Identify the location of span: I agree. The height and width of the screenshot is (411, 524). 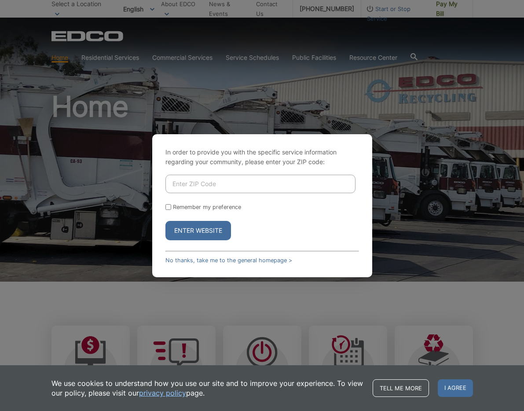
(456, 388).